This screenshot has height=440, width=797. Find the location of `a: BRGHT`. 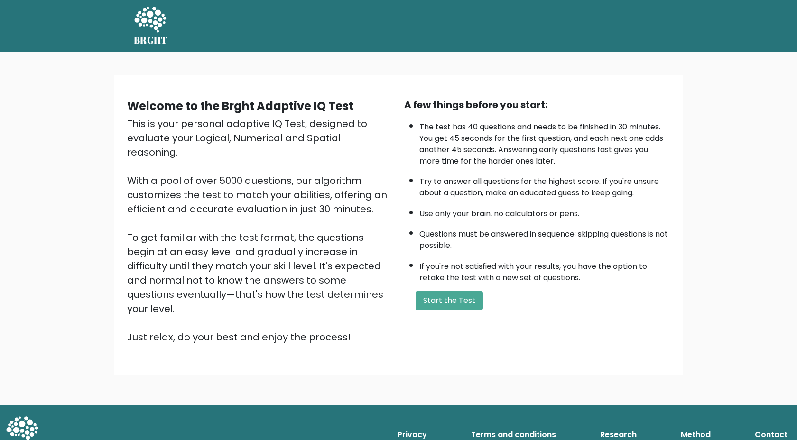

a: BRGHT is located at coordinates (151, 26).